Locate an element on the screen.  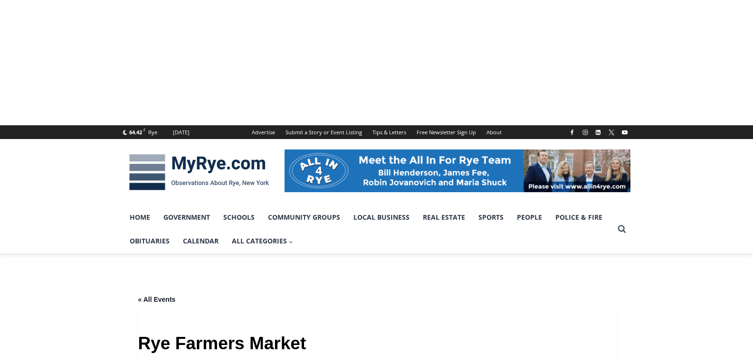
span: All Categories is located at coordinates (263, 241).